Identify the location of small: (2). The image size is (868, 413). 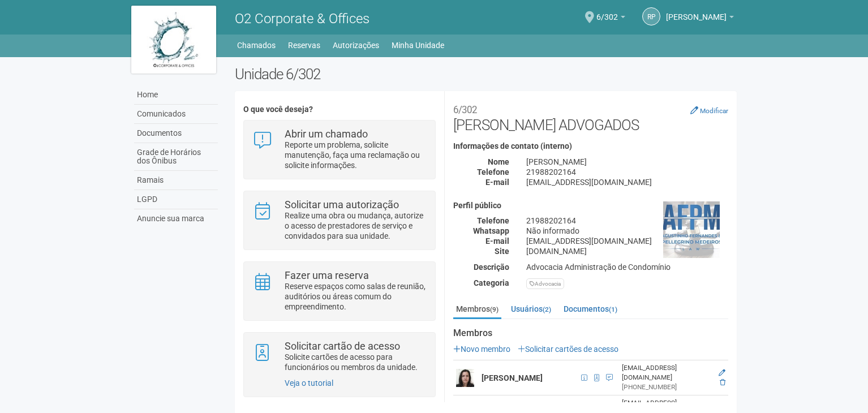
(546, 310).